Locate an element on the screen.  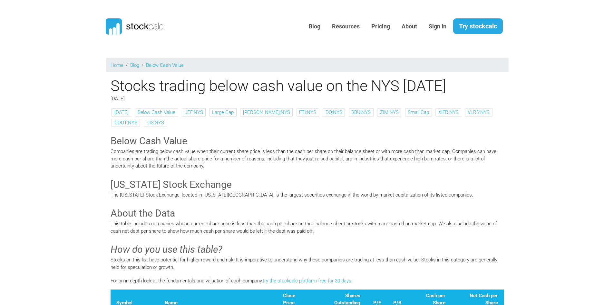
a: VLRS:NYS is located at coordinates (479, 112).